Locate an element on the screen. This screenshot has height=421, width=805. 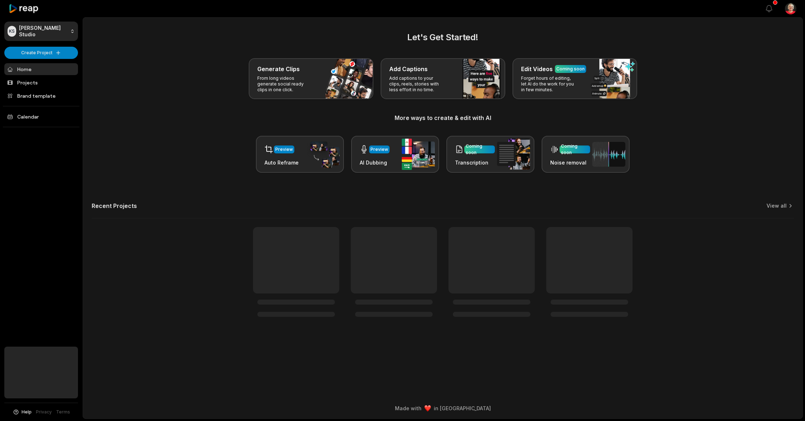
img: auto_reframe.png is located at coordinates (323, 155).